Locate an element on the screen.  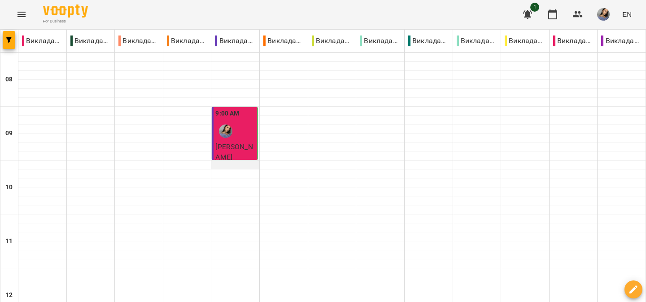
h6: 12 is located at coordinates (9, 295).